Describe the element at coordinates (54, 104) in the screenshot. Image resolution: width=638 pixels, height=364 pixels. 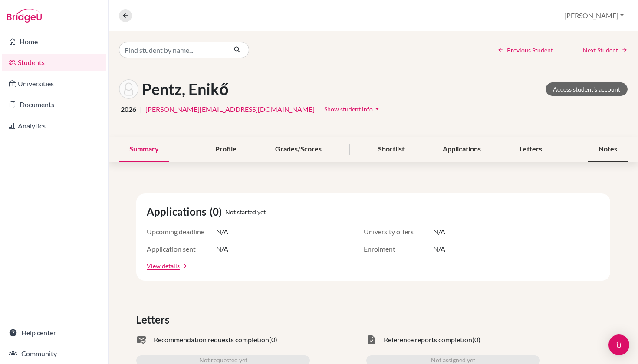
I see `a: Documents` at that location.